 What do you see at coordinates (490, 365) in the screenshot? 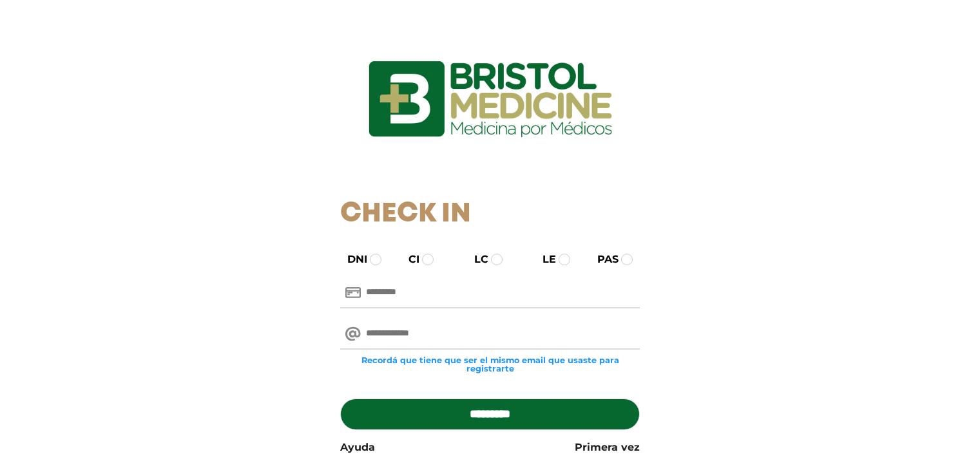
I see `small: Recordá que tiene que ser el mismo email que usaste para registrarte` at bounding box center [490, 365].